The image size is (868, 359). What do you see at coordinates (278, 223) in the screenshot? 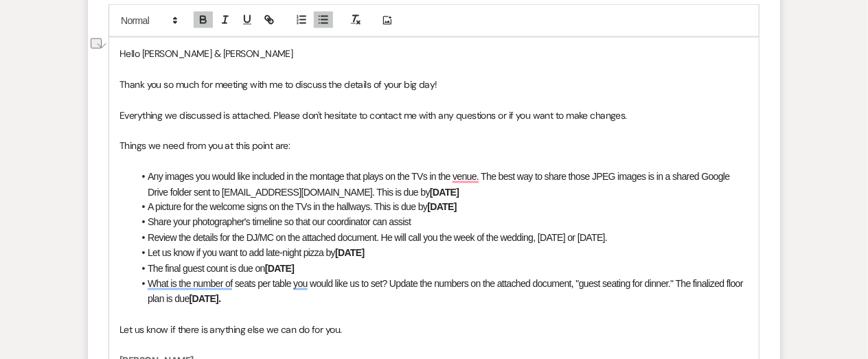
I see `span: Share your photographer's timeline so that our coordinator can assist` at bounding box center [278, 223].